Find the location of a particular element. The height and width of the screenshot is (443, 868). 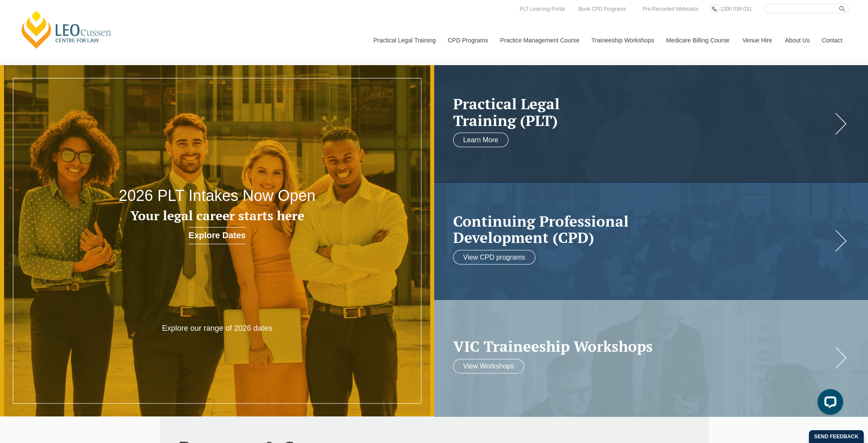

a: Learn More is located at coordinates (481, 140).